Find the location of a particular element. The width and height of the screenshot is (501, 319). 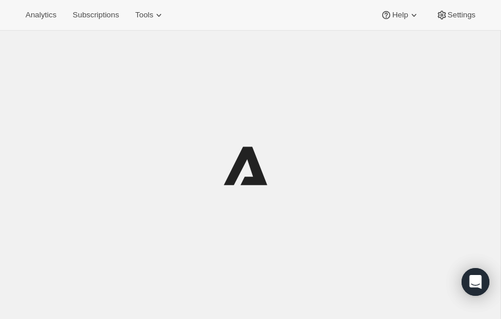

span: Analytics is located at coordinates (41, 15).